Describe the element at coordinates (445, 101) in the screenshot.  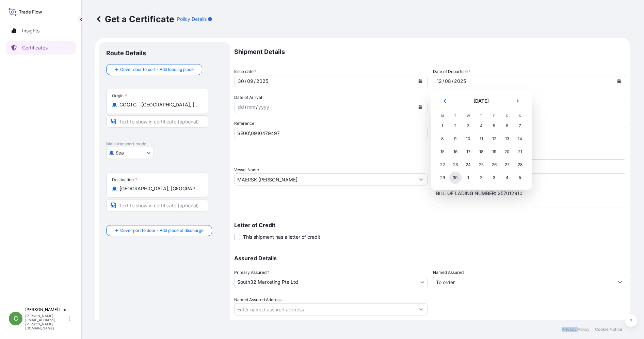
I see `button: Previous` at that location.